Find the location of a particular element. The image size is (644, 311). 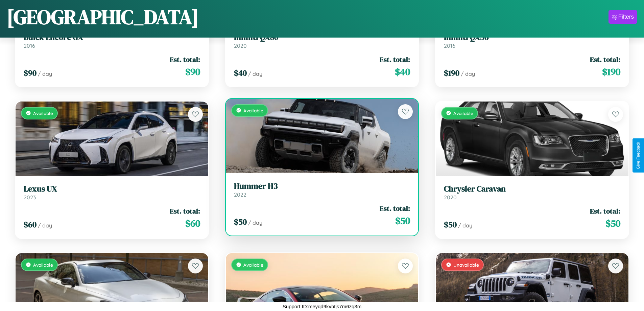

div: Give Feedback is located at coordinates (638, 155).